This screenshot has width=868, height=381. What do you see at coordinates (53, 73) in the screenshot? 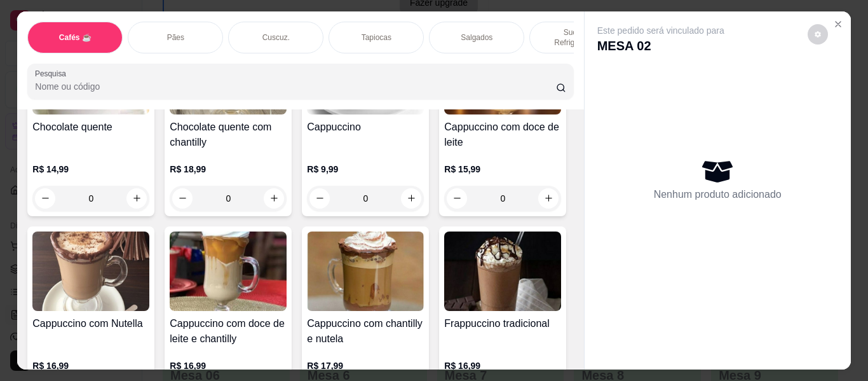
I see `label: Pesquisa` at bounding box center [53, 73].